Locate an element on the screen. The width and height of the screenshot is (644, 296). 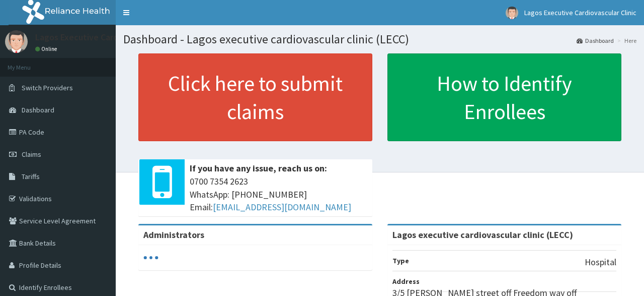
h1: Dashboard - Lagos executive cardiovascular clinic (LECC) is located at coordinates (380, 39).